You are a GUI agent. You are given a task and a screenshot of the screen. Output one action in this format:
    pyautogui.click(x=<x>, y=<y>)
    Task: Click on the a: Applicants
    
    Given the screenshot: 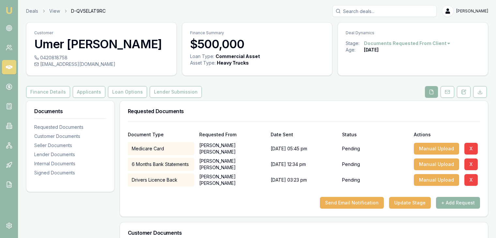 What is the action you would take?
    pyautogui.click(x=89, y=92)
    